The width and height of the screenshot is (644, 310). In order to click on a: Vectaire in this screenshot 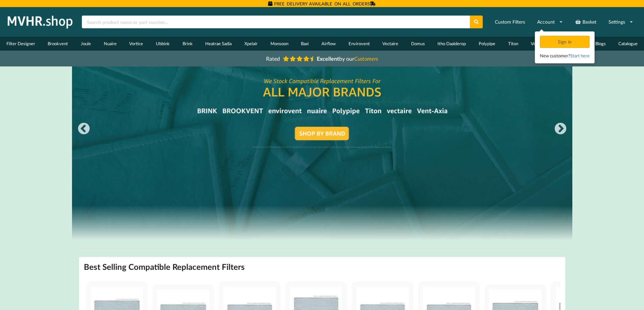, I will do `click(390, 44)`.